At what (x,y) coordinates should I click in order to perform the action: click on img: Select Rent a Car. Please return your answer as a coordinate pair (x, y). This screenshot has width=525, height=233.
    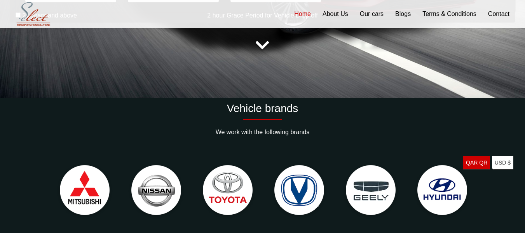
    Looking at the image, I should click on (33, 14).